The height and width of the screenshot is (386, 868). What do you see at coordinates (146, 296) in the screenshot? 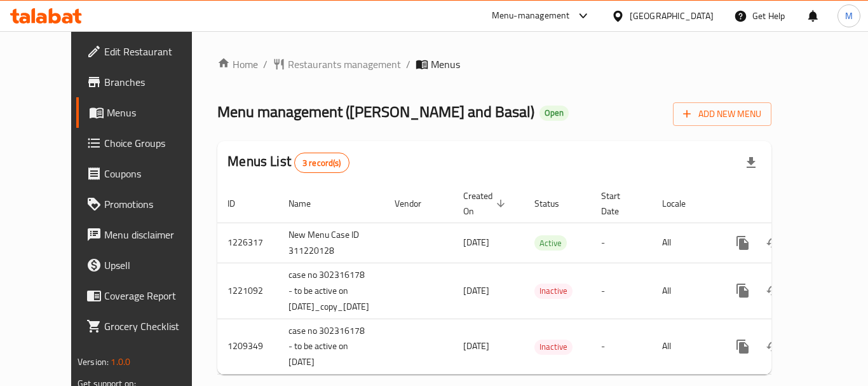
I see `a: Coverage Report` at bounding box center [146, 296].